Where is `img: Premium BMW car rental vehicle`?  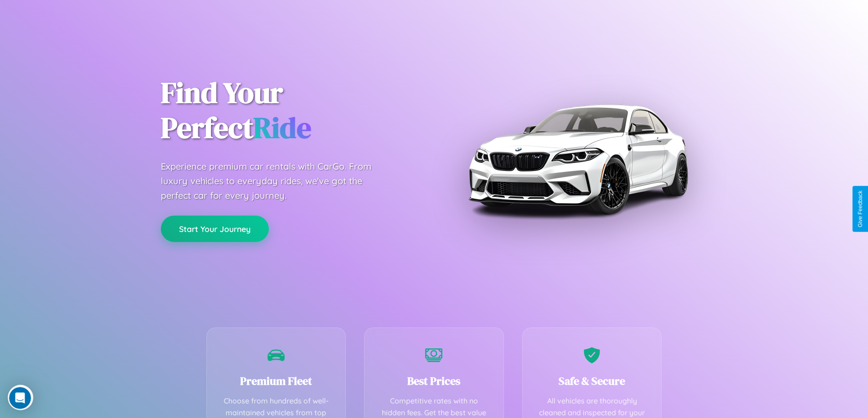 img: Premium BMW car rental vehicle is located at coordinates (577, 159).